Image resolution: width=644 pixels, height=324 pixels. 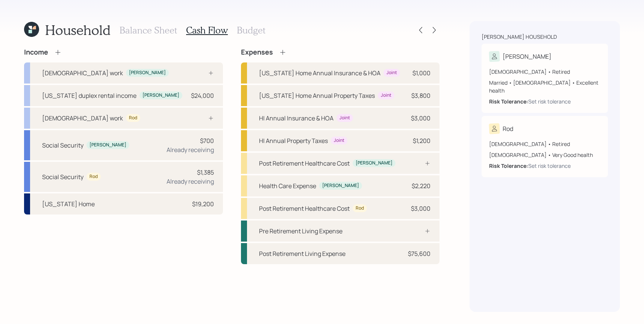 I want to click on div: $3,800, so click(x=421, y=96).